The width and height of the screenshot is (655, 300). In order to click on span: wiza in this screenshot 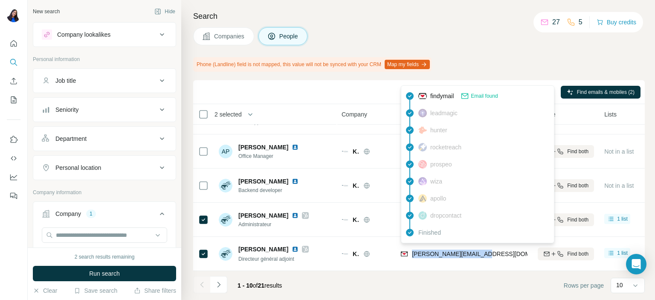, I will do `click(436, 181)`.